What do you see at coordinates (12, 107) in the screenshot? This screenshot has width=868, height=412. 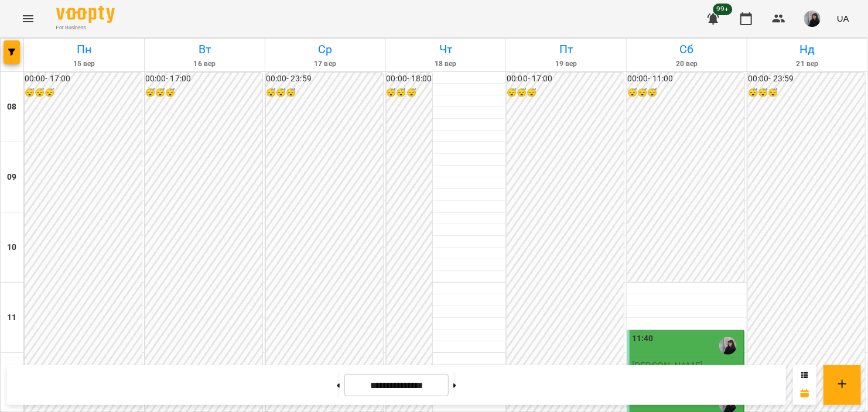 I see `h6: 08` at bounding box center [12, 107].